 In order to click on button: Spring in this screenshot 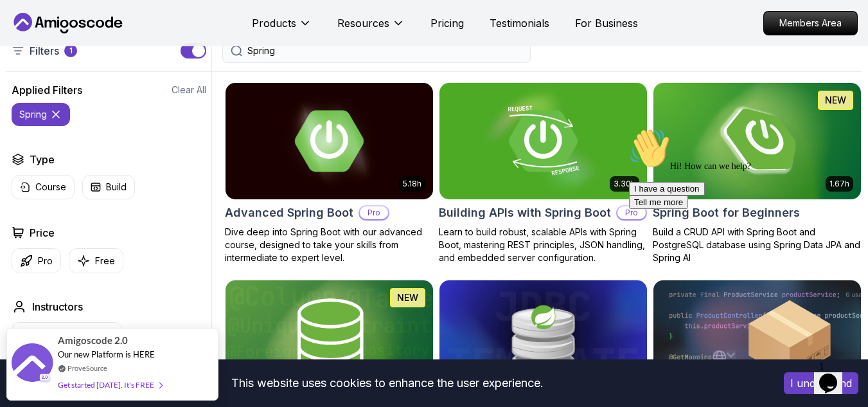, I will do `click(41, 115)`.